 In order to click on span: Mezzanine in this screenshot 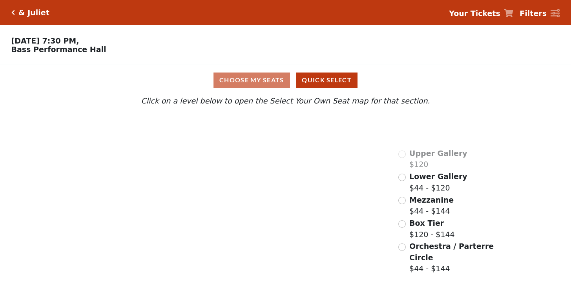, I will do `click(431, 200)`.